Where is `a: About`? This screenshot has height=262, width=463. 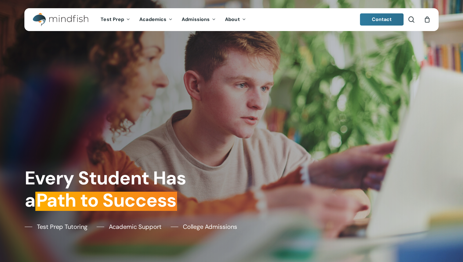 a: About is located at coordinates (235, 20).